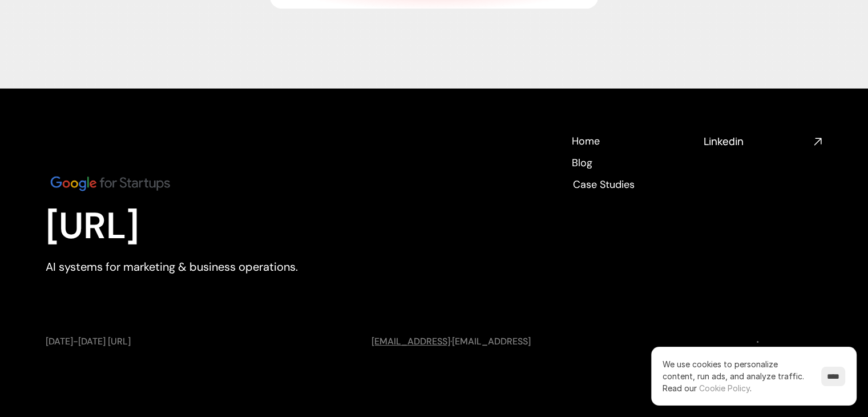 The height and width of the screenshot is (417, 868). What do you see at coordinates (582, 163) in the screenshot?
I see `p: Blog` at bounding box center [582, 163].